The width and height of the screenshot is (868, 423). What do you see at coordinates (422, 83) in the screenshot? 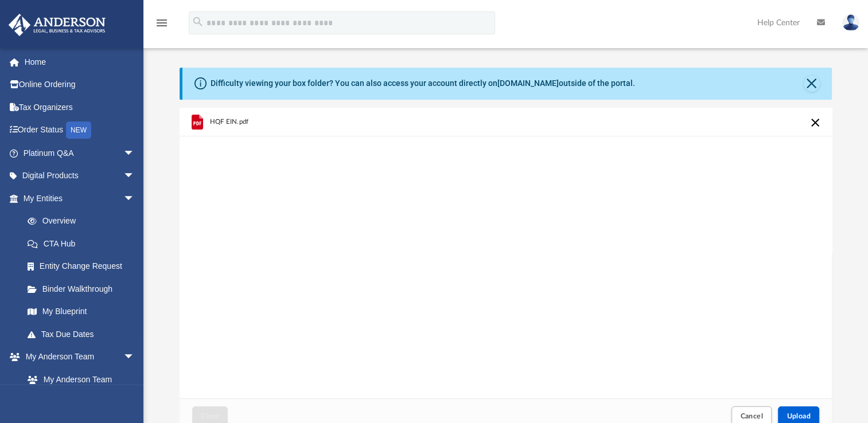
I see `div: Difficulty viewing your box folder? You can also access your account directly on outside of the p...` at bounding box center [422, 83].